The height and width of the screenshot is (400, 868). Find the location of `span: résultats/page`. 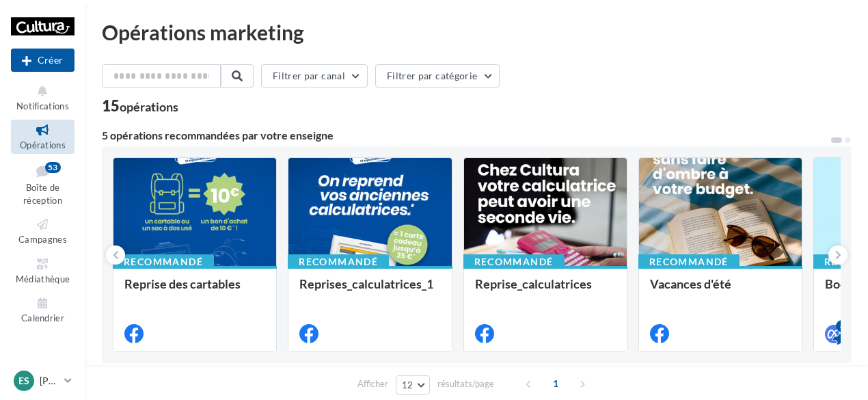

span: résultats/page is located at coordinates (465, 384).